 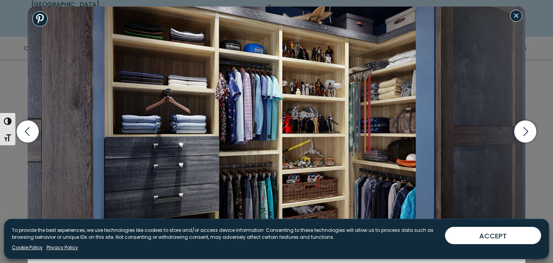 What do you see at coordinates (225, 234) in the screenshot?
I see `p: To provide the best experiences, we use technologies like cookies to store and/or access device i...` at bounding box center [225, 234].